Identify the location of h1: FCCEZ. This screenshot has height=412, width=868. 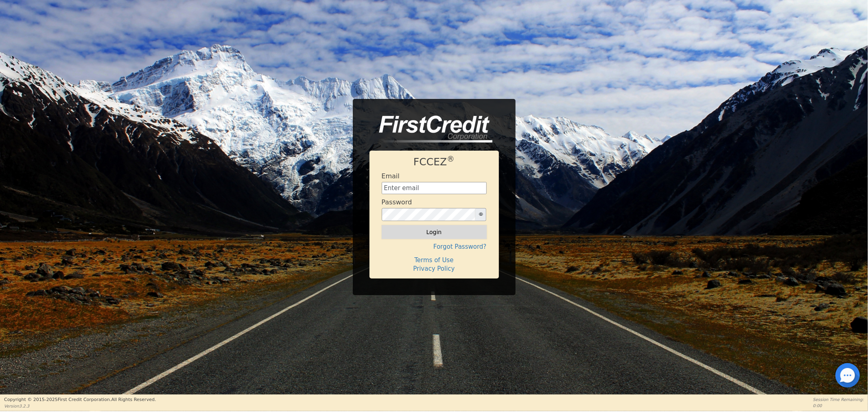
(434, 162).